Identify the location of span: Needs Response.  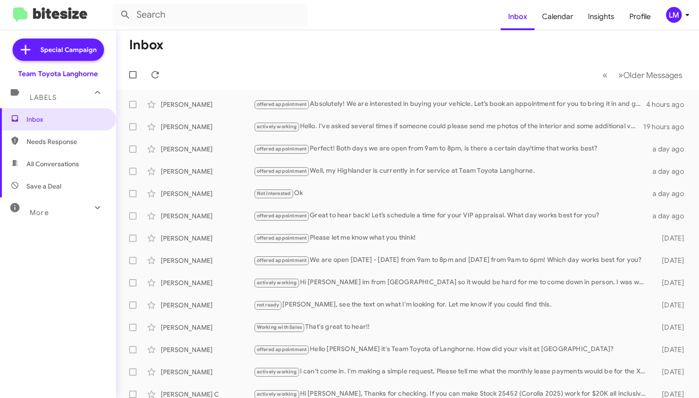
(66, 142).